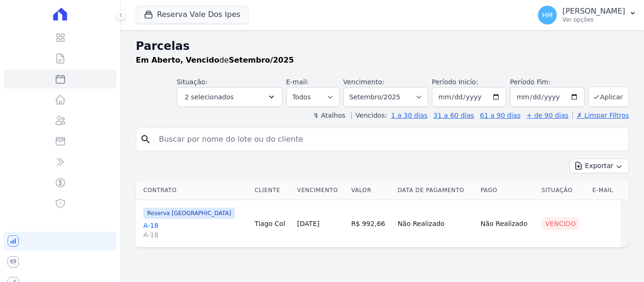 This screenshot has width=644, height=282. Describe the element at coordinates (195, 230) in the screenshot. I see `a: A-18A-18` at that location.